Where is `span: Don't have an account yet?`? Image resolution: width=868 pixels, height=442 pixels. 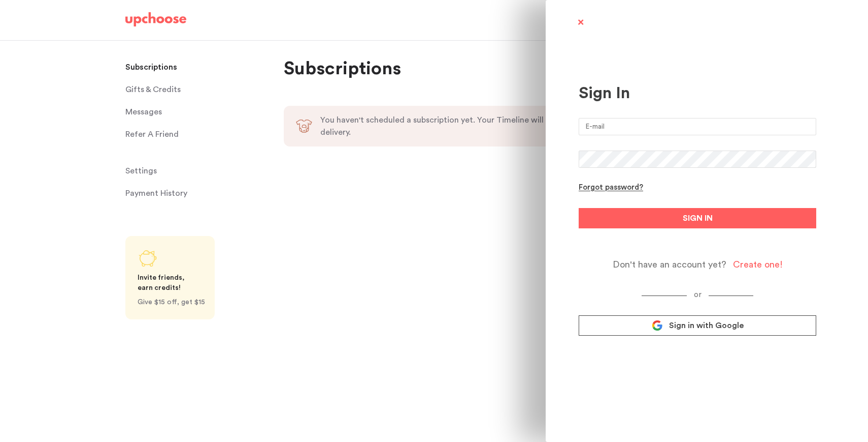
span: Don't have an account yet? is located at coordinates (670, 265).